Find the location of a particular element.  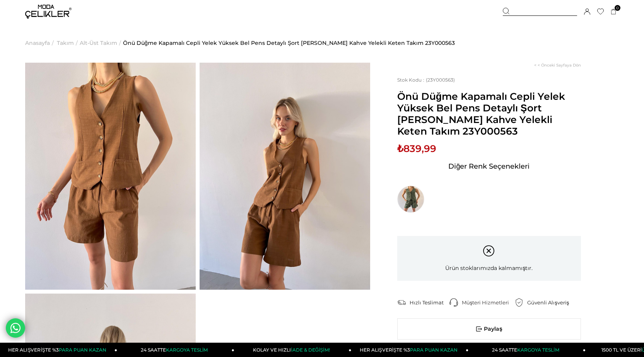

span: (23Y000563) is located at coordinates (426, 80).